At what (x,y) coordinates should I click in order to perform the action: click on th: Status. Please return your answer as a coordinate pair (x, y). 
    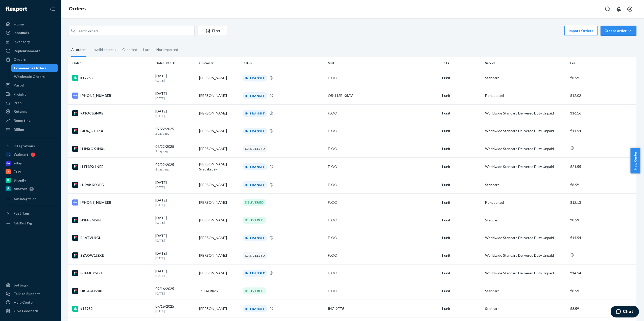
    Looking at the image, I should click on (283, 63).